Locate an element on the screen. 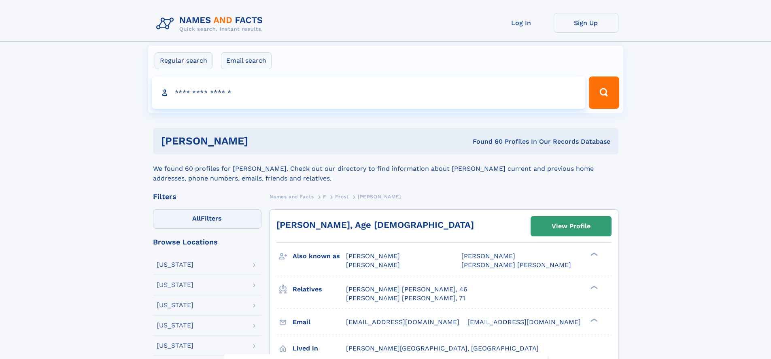  label: Regular search is located at coordinates (183, 61).